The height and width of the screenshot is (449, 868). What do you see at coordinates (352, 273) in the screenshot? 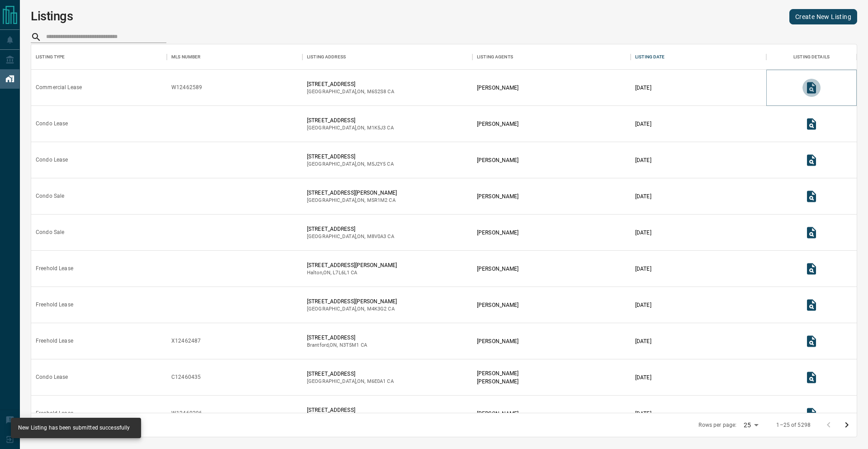
I see `p: Halton , ON , CA` at bounding box center [352, 273].